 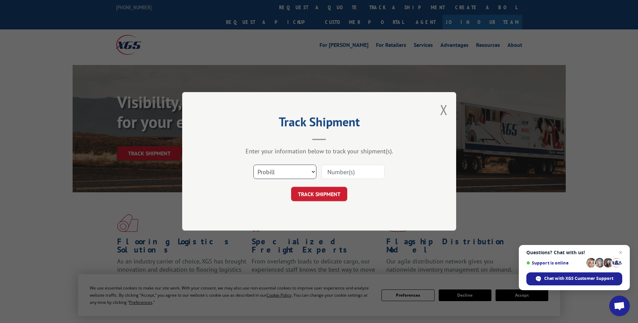 What do you see at coordinates (319, 194) in the screenshot?
I see `button: TRACK SHIPMENT` at bounding box center [319, 194].